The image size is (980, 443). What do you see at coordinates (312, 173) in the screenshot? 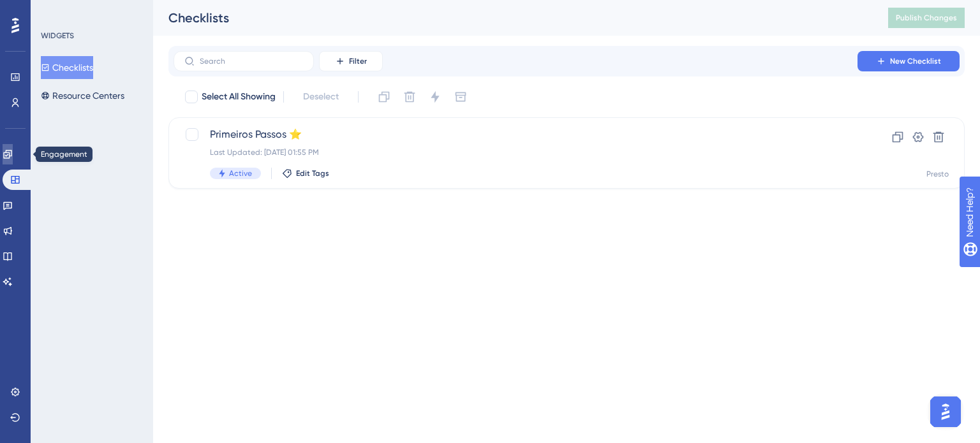
I see `span: Edit Tags` at bounding box center [312, 173].